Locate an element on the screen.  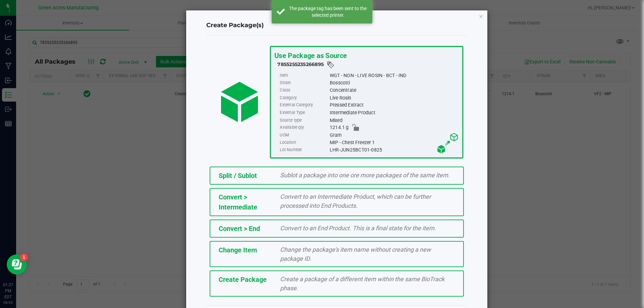
span: Change Item is located at coordinates (238, 250).